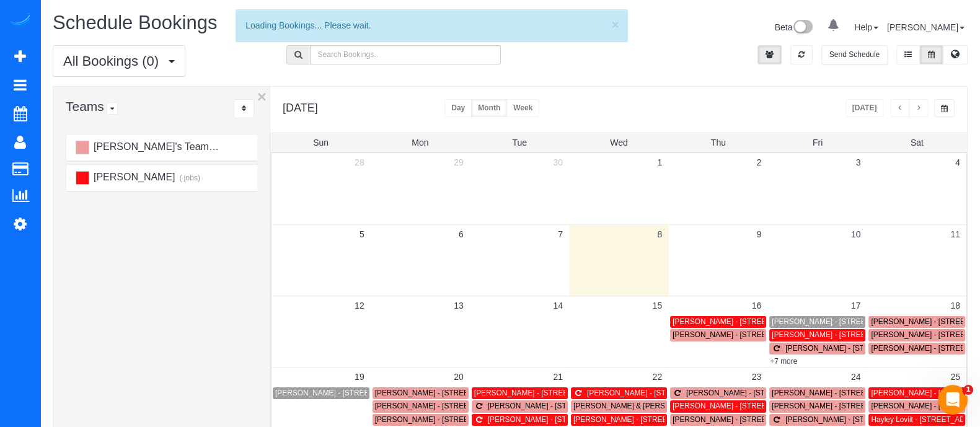  I want to click on a: 10, so click(856, 234).